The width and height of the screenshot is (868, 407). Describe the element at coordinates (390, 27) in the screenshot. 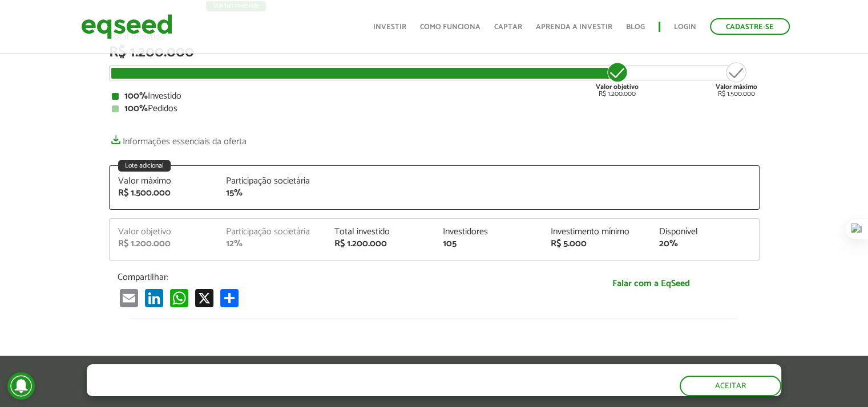

I see `a: Investir` at that location.